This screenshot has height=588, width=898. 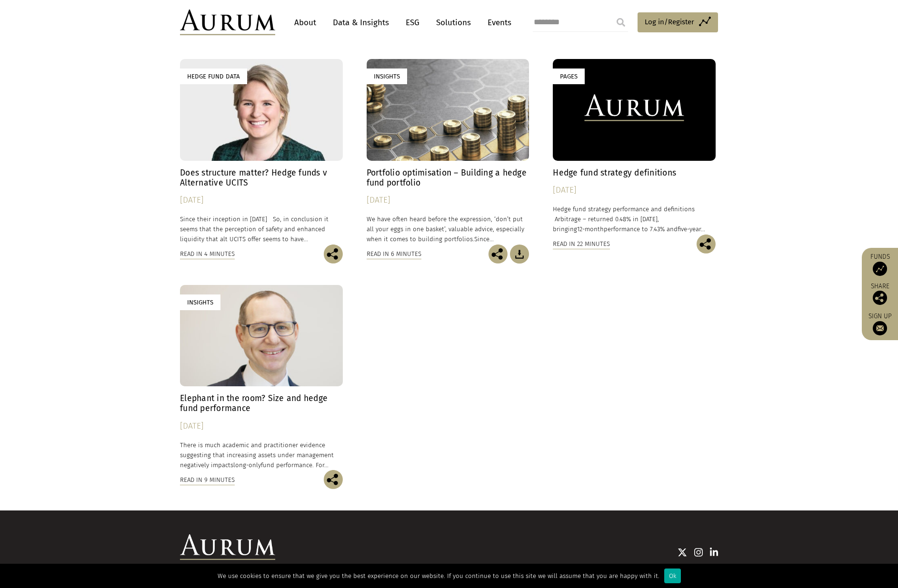 I want to click on span: long-only, so click(x=247, y=465).